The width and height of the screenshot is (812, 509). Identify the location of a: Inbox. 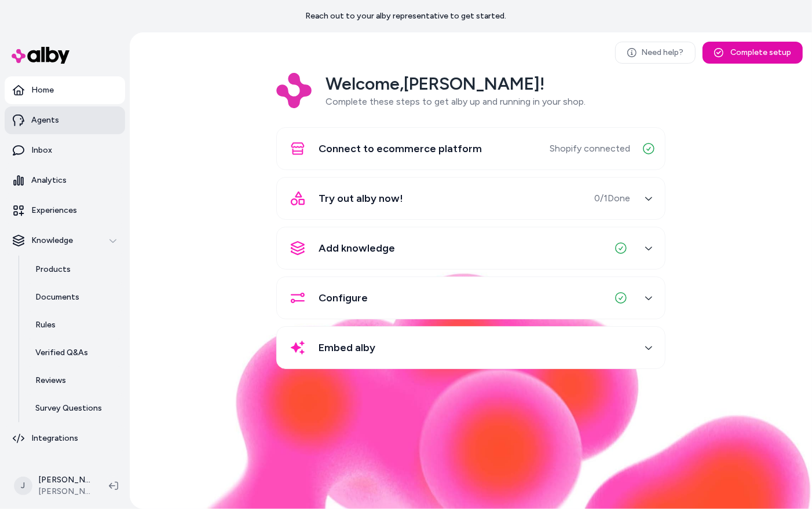
(65, 150).